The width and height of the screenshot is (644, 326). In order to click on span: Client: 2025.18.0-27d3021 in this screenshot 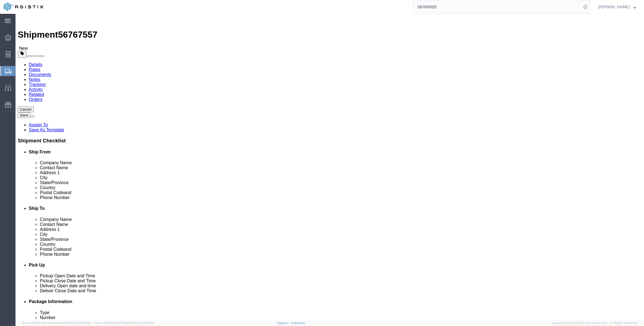, I will do `click(124, 323)`.